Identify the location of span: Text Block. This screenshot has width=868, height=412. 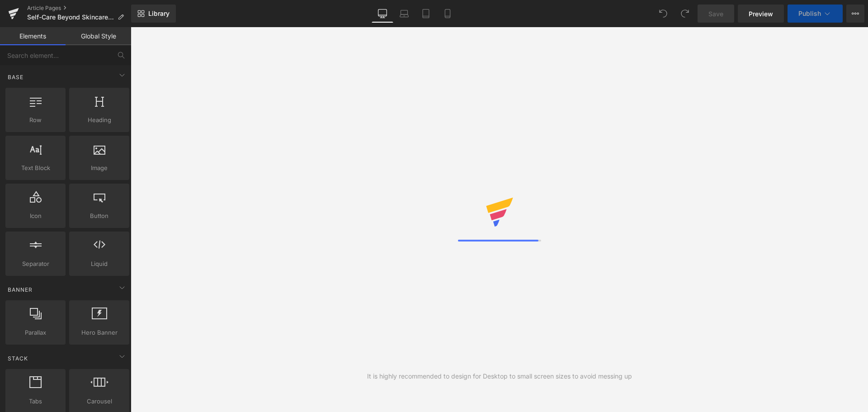
(35, 168).